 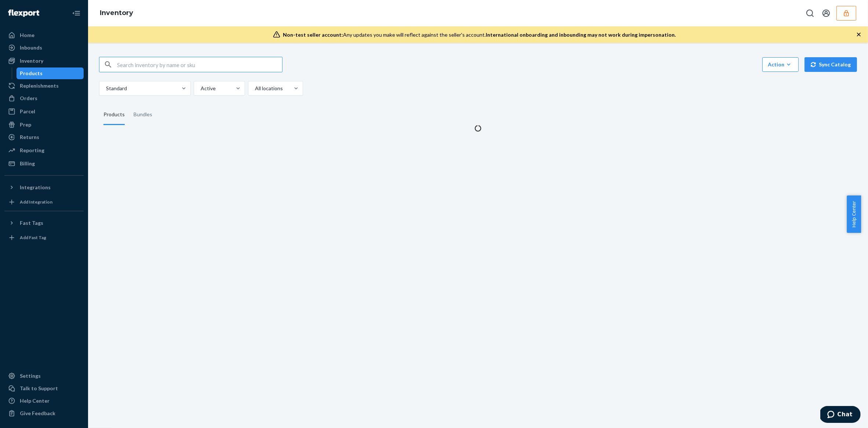 I want to click on input: Standard, so click(x=105, y=88).